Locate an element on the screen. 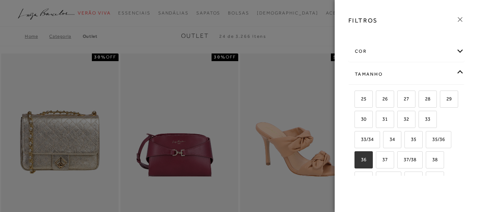  span: 25 is located at coordinates (361, 98).